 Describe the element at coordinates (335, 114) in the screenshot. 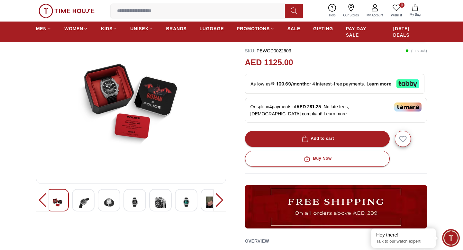

I see `span: Learn more` at that location.